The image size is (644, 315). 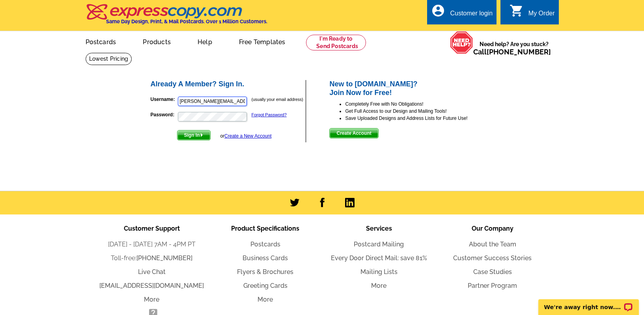 What do you see at coordinates (164, 115) in the screenshot?
I see `label: Password:` at bounding box center [164, 115].